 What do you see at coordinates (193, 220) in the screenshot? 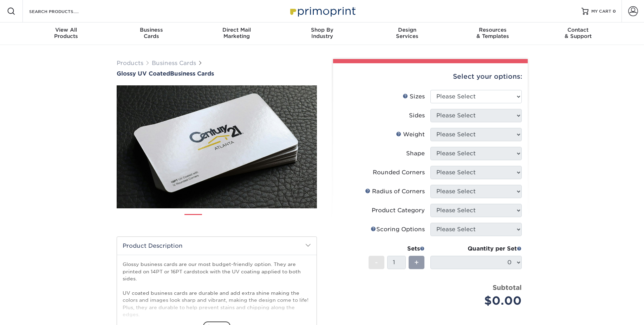
I see `img: Business Cards 01` at bounding box center [193, 220].